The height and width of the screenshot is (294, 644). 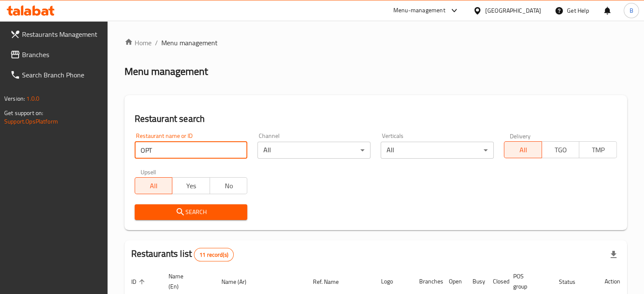 I want to click on a: Restaurants Management, so click(x=55, y=34).